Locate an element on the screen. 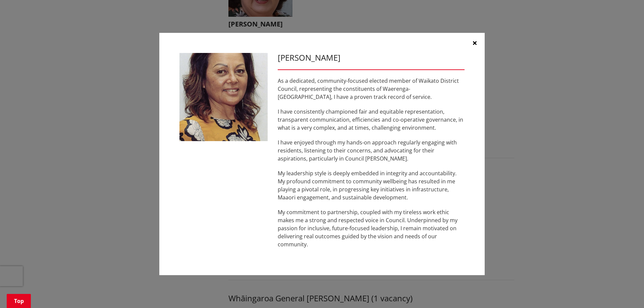 The image size is (644, 308). a: Top is located at coordinates (19, 301).